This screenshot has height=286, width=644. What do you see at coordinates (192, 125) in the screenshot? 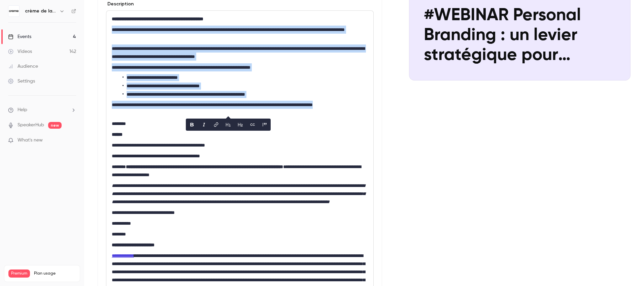
I see `button: bold` at bounding box center [192, 125].